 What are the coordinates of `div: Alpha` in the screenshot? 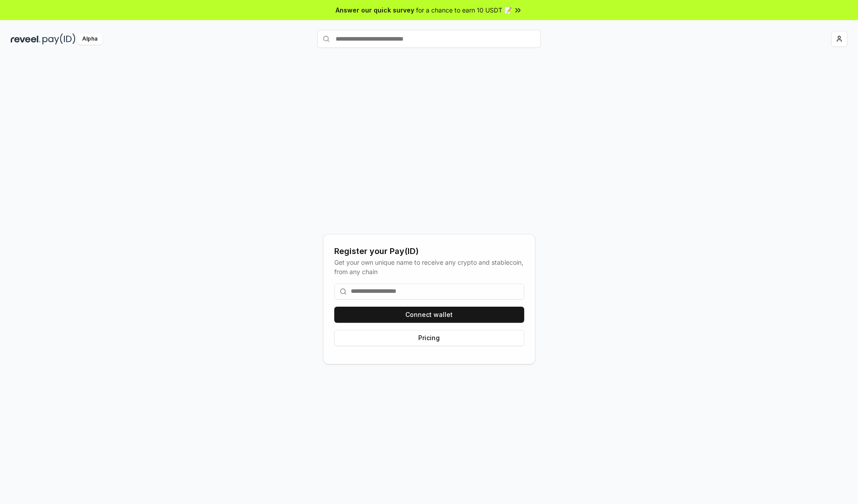 It's located at (90, 39).